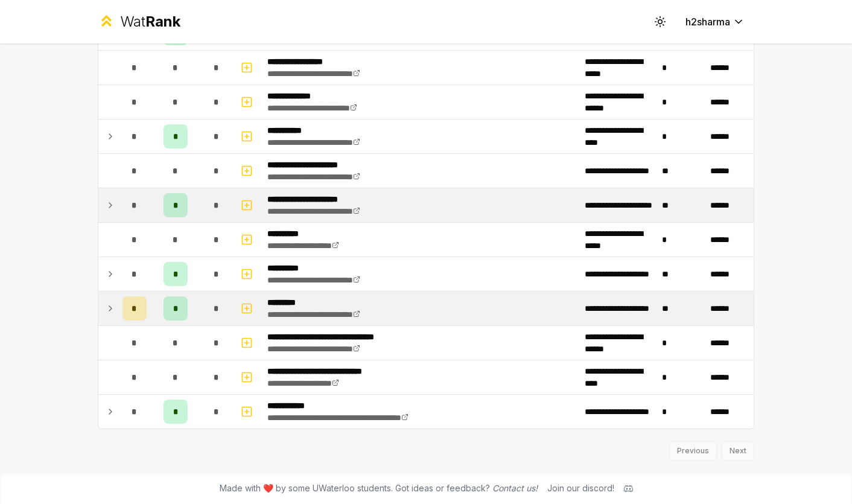  I want to click on span: Rank, so click(163, 21).